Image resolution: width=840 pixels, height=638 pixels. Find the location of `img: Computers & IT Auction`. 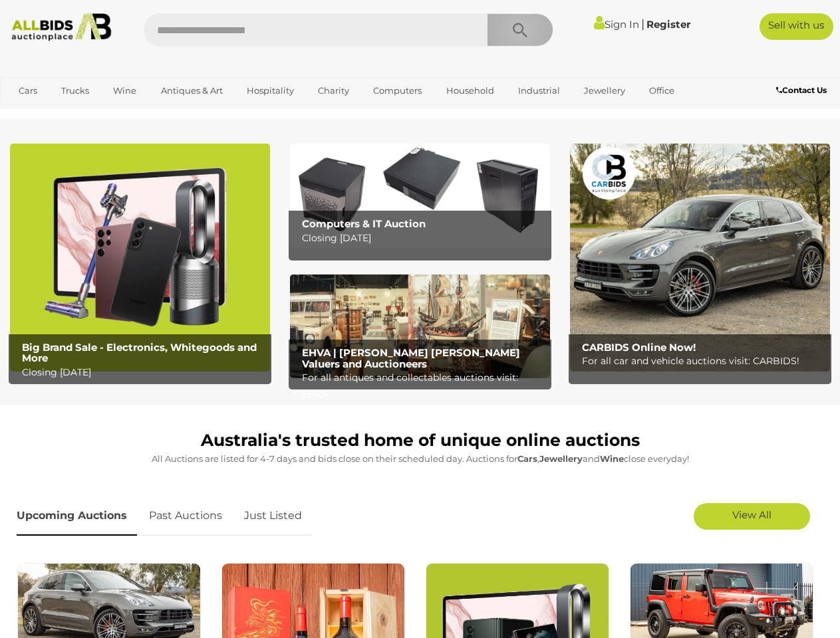

img: Computers & IT Auction is located at coordinates (420, 195).